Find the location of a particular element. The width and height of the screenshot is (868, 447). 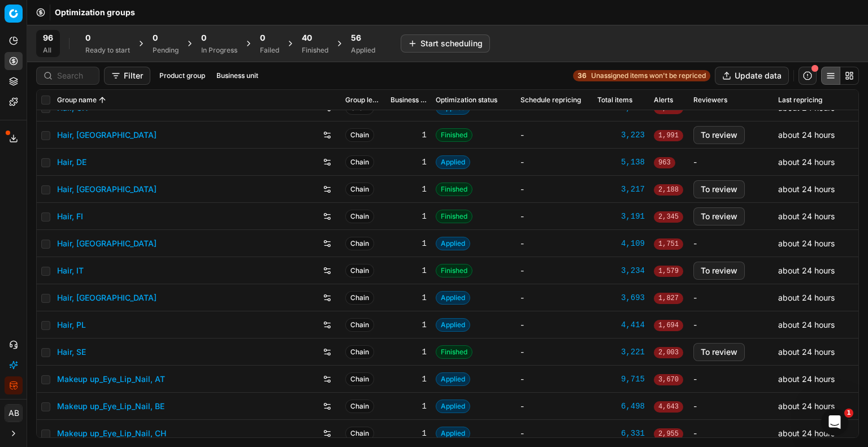

button: Filter is located at coordinates (128, 75).